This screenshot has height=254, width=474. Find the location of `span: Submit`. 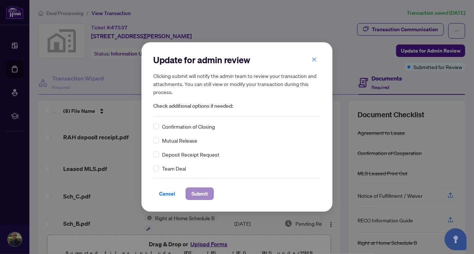

span: Submit is located at coordinates (199, 194).